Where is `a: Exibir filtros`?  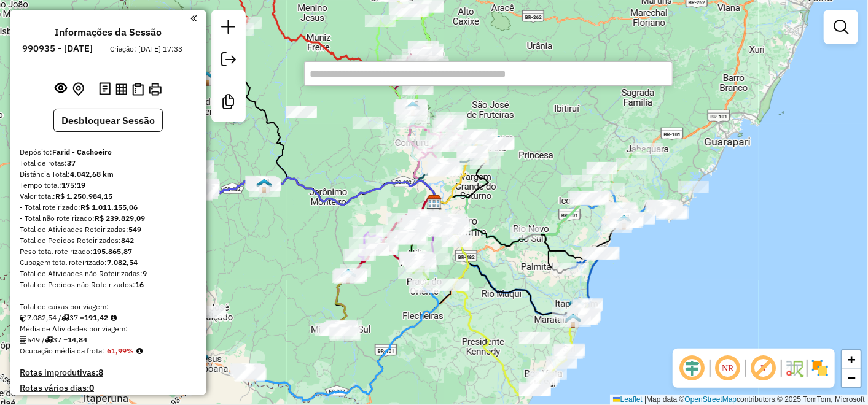 a: Exibir filtros is located at coordinates (841, 27).